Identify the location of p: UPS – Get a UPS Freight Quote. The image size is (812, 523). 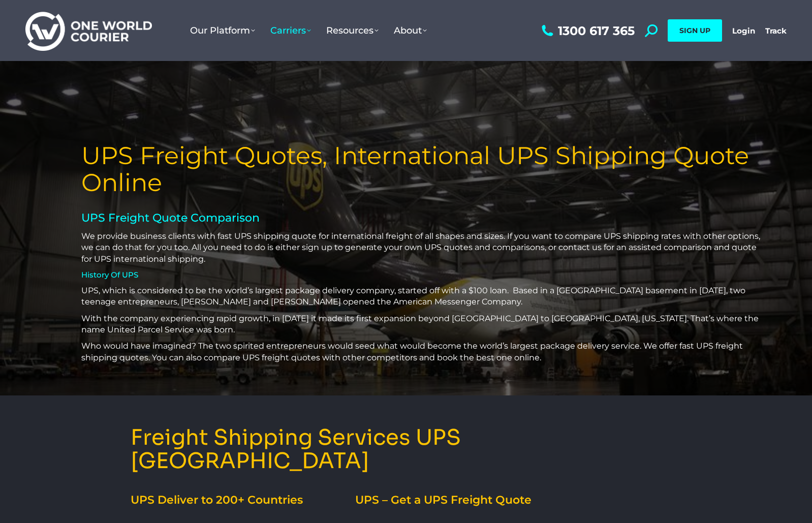
(518, 500).